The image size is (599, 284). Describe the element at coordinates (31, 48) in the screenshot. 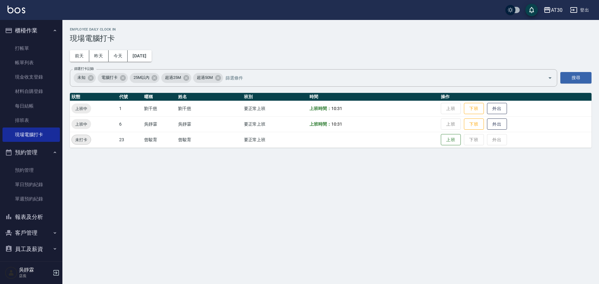

I see `a: 打帳單` at that location.